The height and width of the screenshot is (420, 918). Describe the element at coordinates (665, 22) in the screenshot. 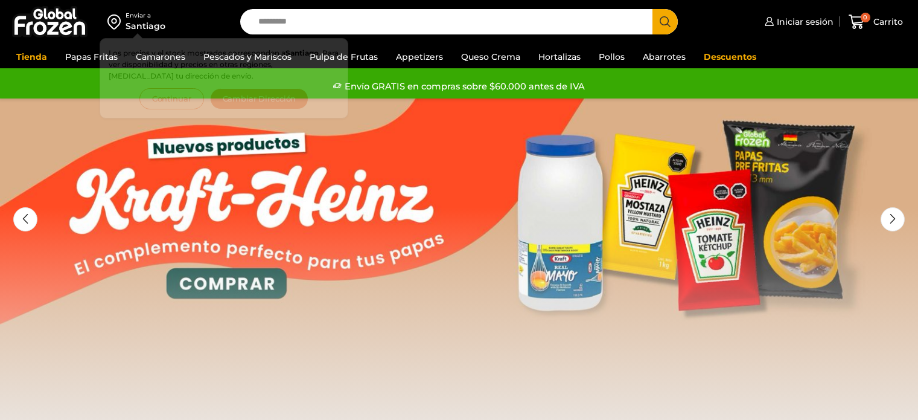

I see `button: Search button` at that location.